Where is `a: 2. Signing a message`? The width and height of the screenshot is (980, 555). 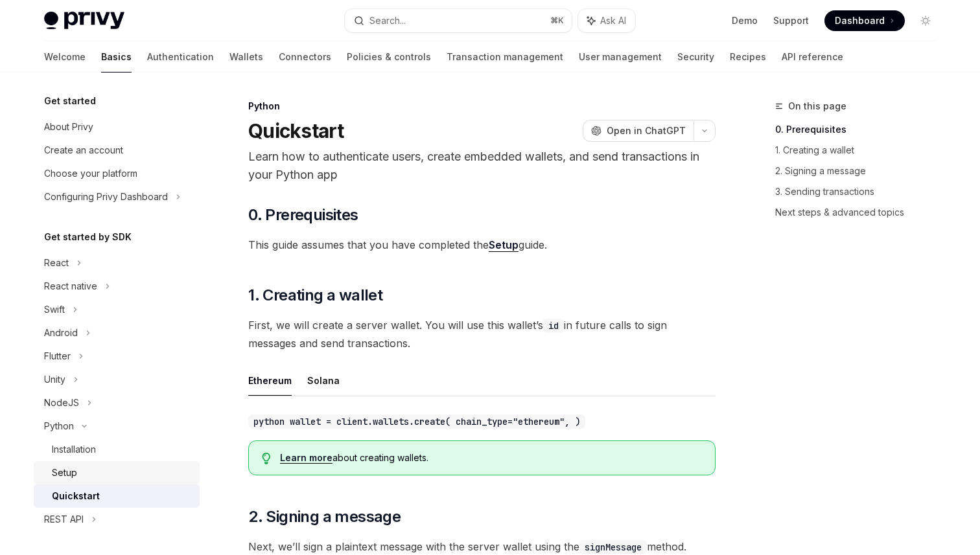 a: 2. Signing a message is located at coordinates (860, 172).